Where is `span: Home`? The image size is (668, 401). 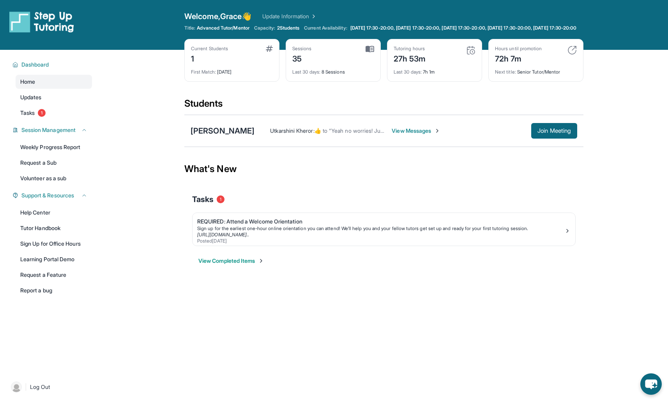
span: Home is located at coordinates (28, 82).